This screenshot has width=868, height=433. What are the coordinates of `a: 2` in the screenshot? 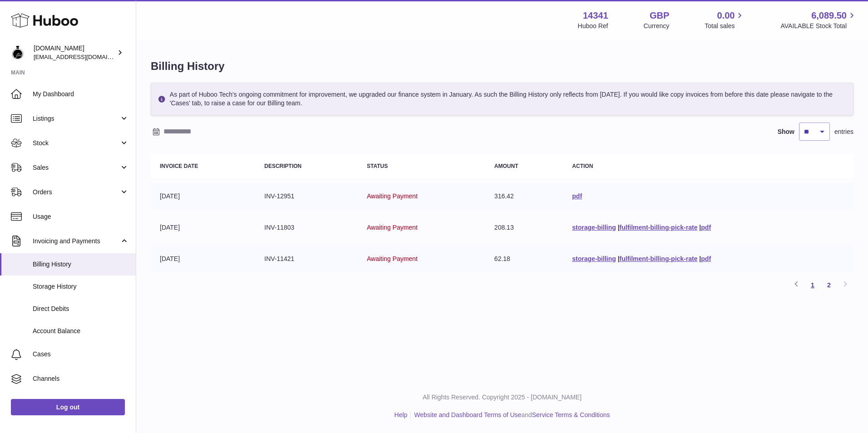 It's located at (829, 285).